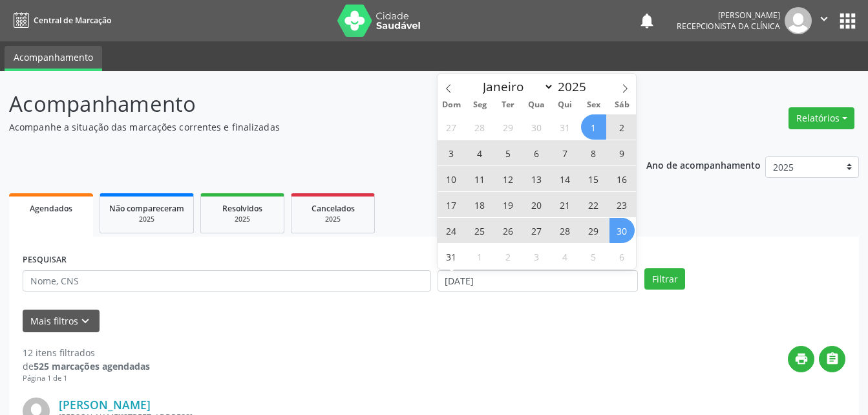 The width and height of the screenshot is (868, 415). Describe the element at coordinates (508, 256) in the screenshot. I see `span: Setembro 2, 2025` at that location.